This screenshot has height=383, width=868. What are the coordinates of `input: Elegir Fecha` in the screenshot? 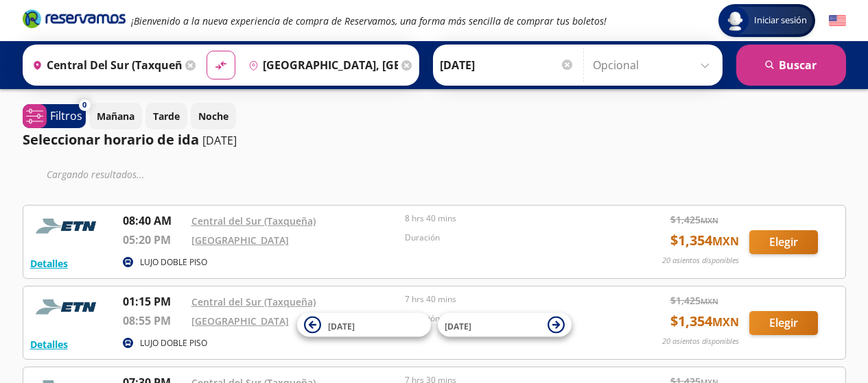 It's located at (507, 66).